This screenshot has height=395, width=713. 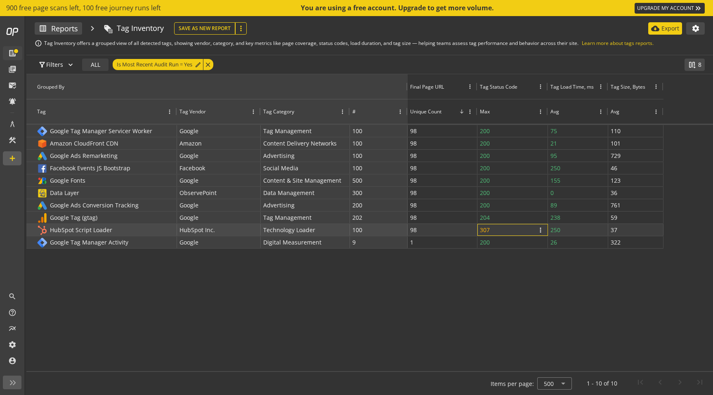 I want to click on mat-icon: chevron_right, so click(x=92, y=28).